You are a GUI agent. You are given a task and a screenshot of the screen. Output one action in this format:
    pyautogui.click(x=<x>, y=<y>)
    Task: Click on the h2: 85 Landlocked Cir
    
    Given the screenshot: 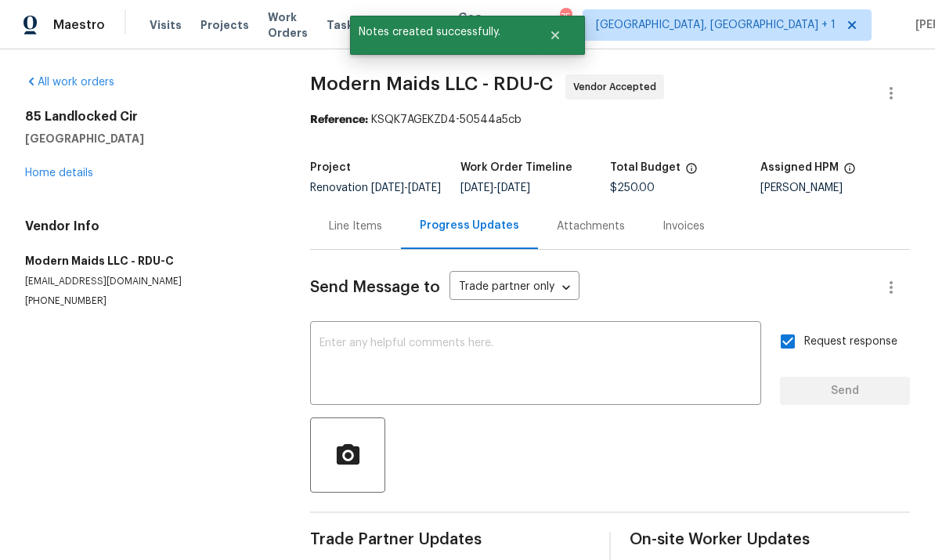 What is the action you would take?
    pyautogui.click(x=149, y=117)
    